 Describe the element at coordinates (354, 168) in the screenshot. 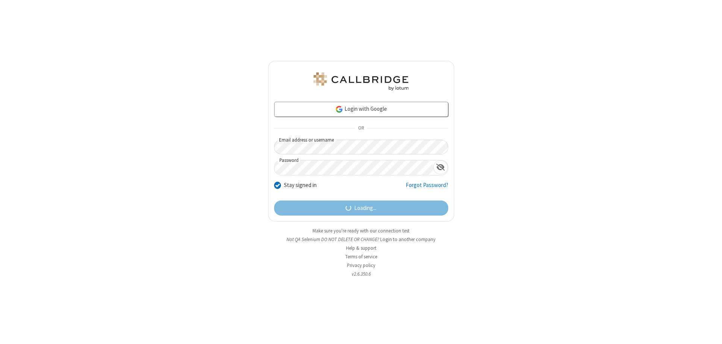

I see `input: Password` at that location.